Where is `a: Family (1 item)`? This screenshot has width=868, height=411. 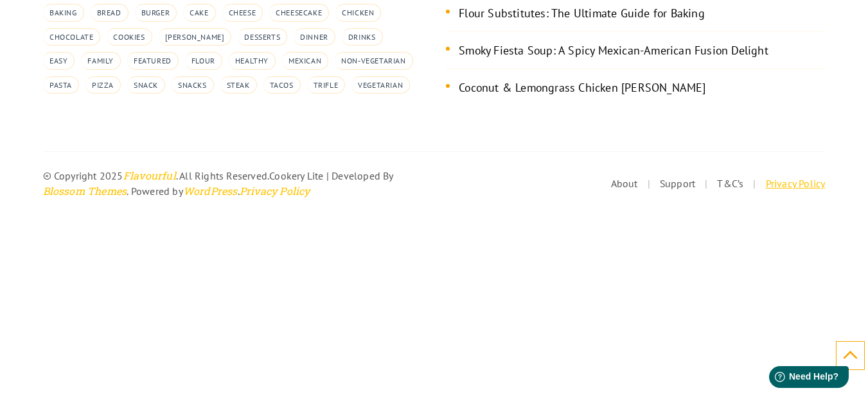
a: Family (1 item) is located at coordinates (101, 61).